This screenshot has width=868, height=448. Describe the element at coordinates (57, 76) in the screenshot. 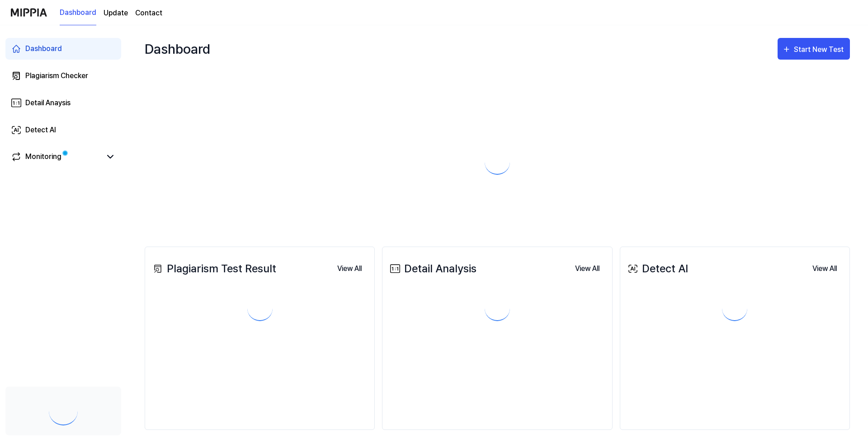

I see `div: Plagiarism Checker` at that location.